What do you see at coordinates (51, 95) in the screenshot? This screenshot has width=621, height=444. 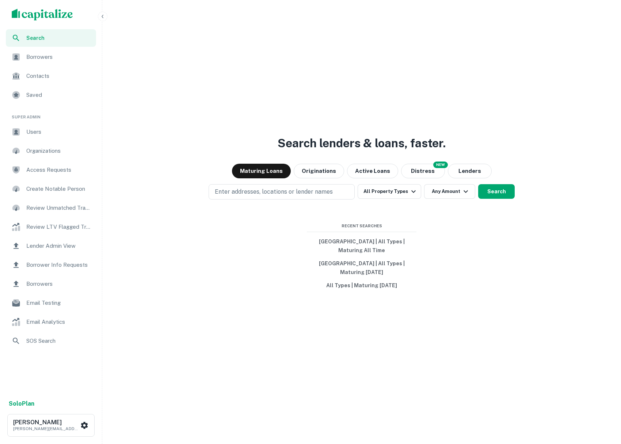 I see `div: Saved` at bounding box center [51, 95].